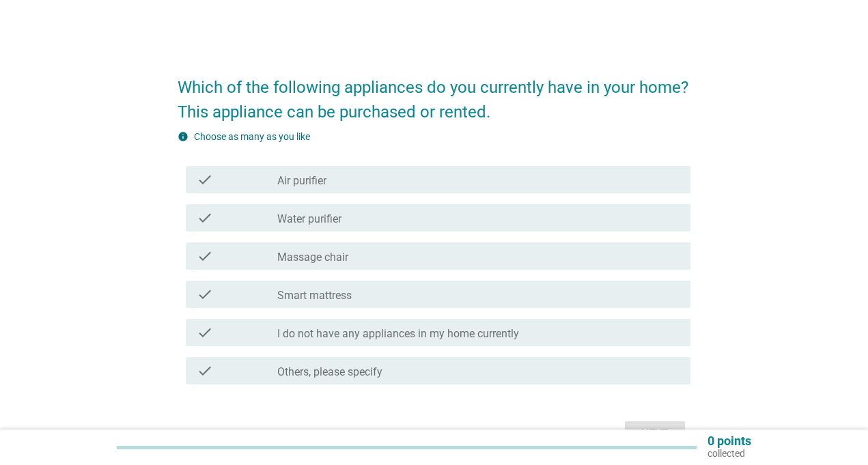  What do you see at coordinates (252, 137) in the screenshot?
I see `label: Choose as many as you like` at bounding box center [252, 137].